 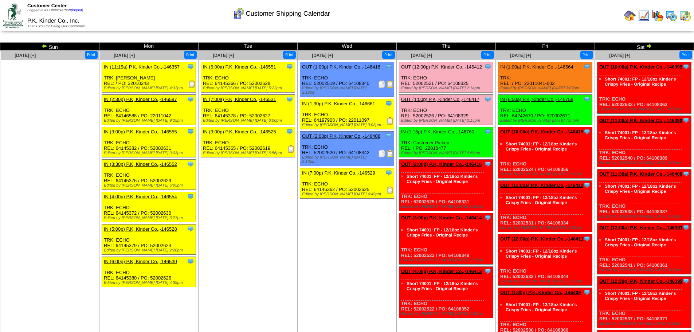 I want to click on a: IN (3:00p) P.K, Kinder Co.,-146525, so click(x=239, y=131).